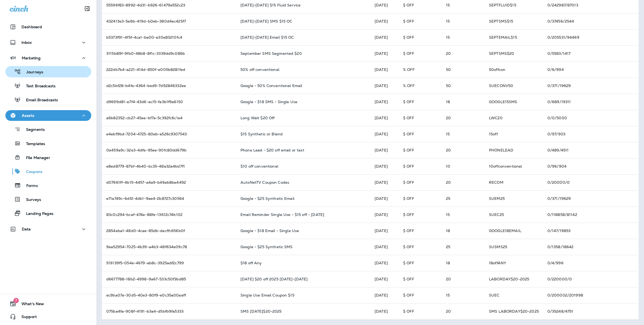 This screenshot has height=325, width=644. What do you see at coordinates (169, 166) in the screenshot?
I see `td: e8ed8779-87bf-4b40-bc35-48a32a4bd7f1` at bounding box center [169, 166].